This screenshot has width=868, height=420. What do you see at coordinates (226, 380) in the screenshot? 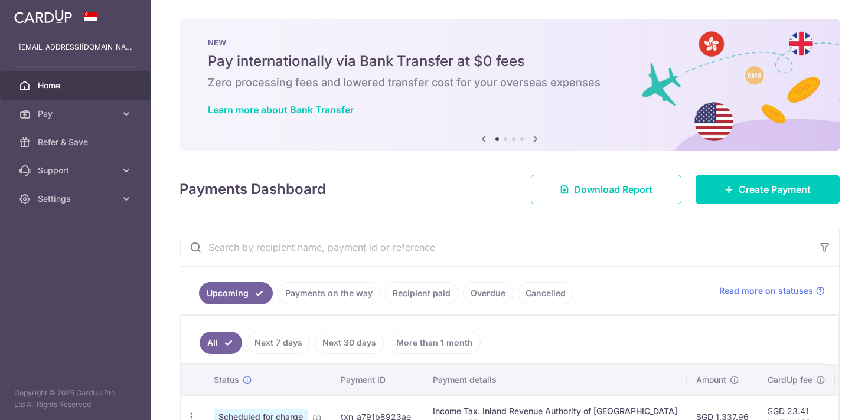
I see `span: Status` at bounding box center [226, 380].